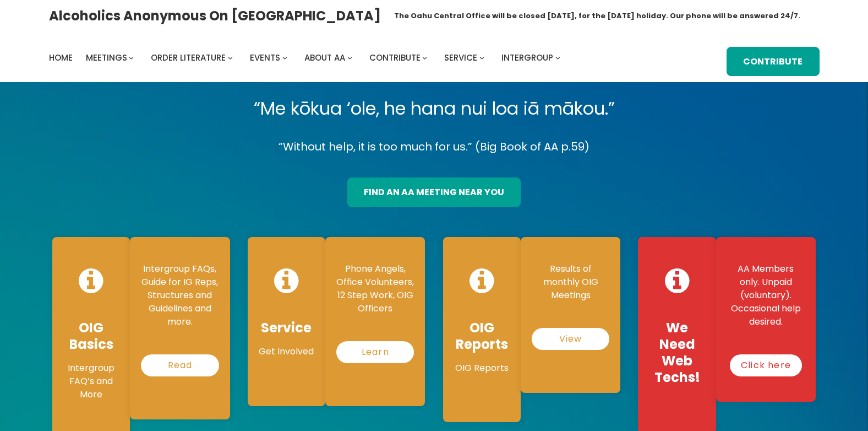 Image resolution: width=868 pixels, height=431 pixels. Describe the element at coordinates (677, 352) in the screenshot. I see `h4: We Need Web Techs!` at that location.